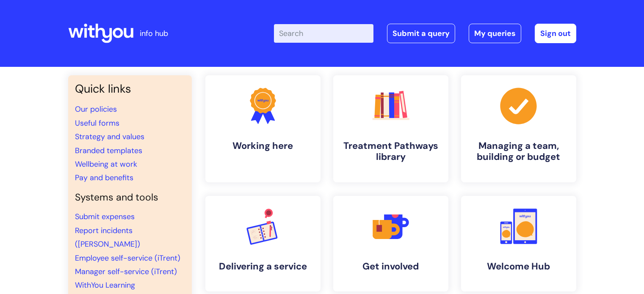  What do you see at coordinates (104, 178) in the screenshot?
I see `a: Pay and benefits` at bounding box center [104, 178].